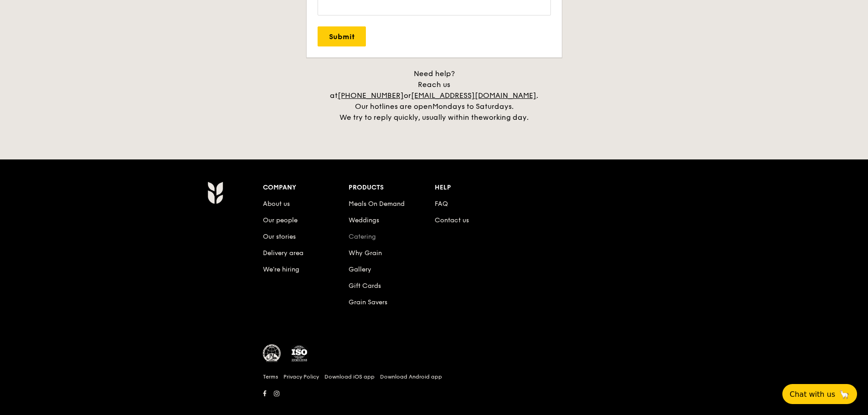  I want to click on a: Grain Savers, so click(367, 302).